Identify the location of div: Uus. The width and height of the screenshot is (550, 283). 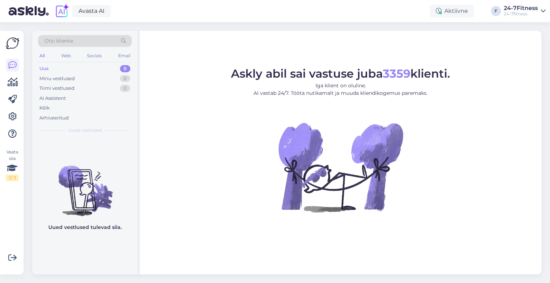
(44, 69).